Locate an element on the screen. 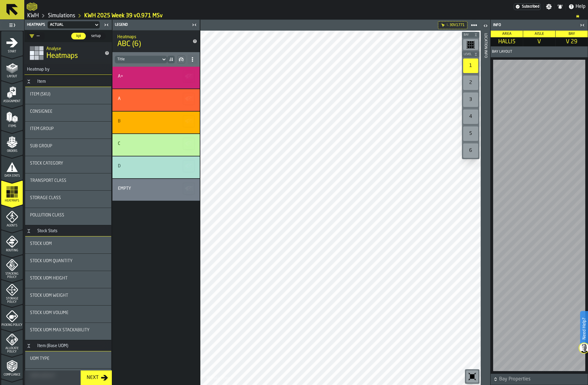 This screenshot has width=588, height=385. li: menu Layout is located at coordinates (12, 68).